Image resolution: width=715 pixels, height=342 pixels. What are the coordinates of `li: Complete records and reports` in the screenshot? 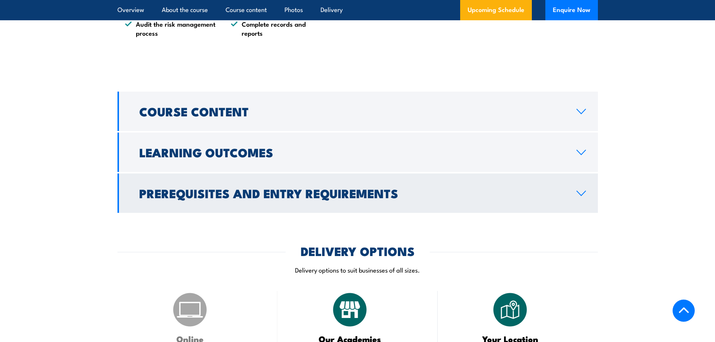 It's located at (277, 28).